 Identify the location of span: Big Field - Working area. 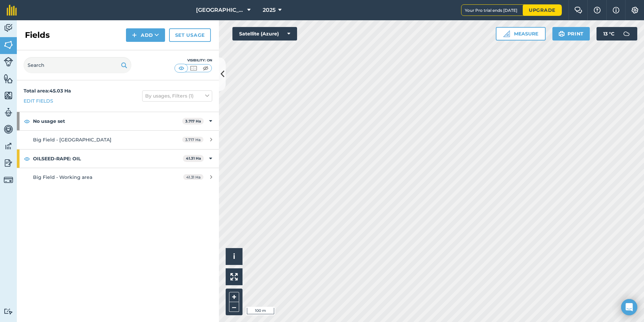
(63, 177).